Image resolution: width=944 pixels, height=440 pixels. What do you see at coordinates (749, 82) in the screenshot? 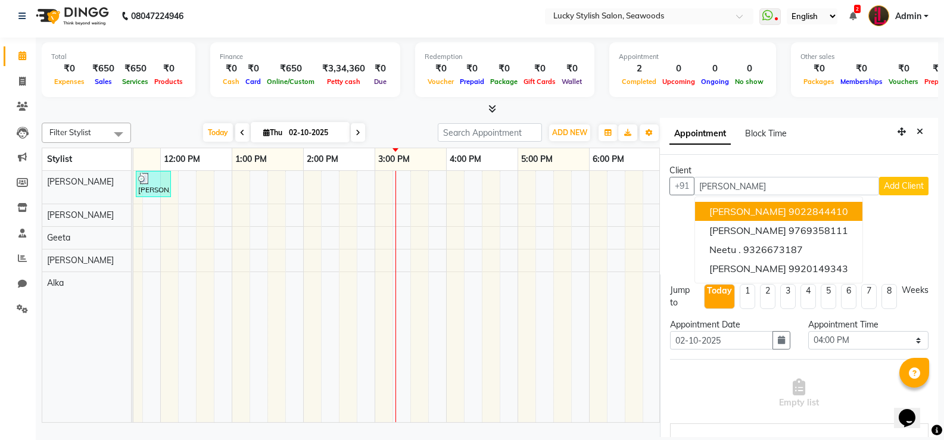
I see `span: No show` at bounding box center [749, 82].